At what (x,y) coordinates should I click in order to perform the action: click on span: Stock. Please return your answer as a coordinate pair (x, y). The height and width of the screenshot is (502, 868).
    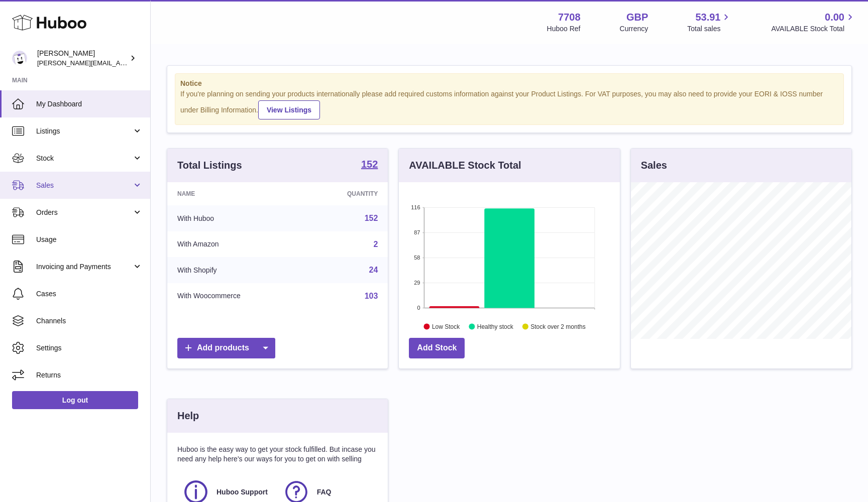
    Looking at the image, I should click on (84, 159).